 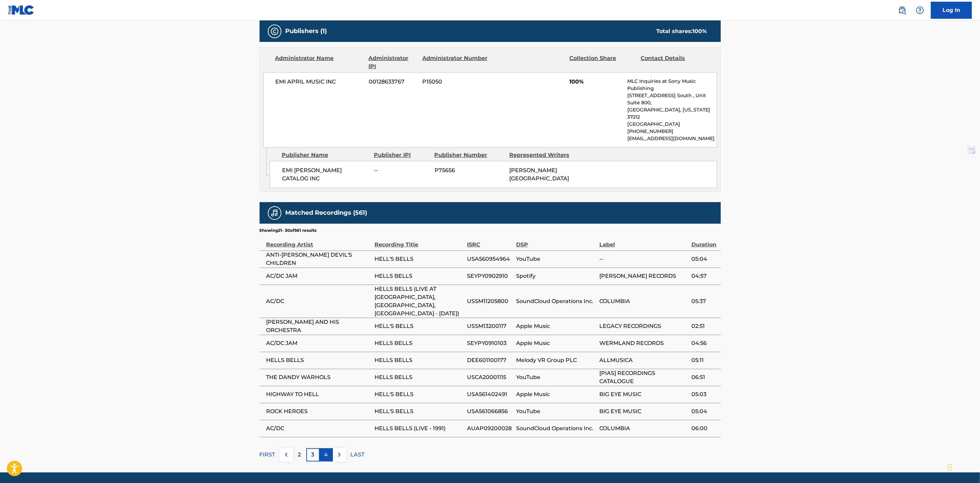 What do you see at coordinates (544, 155) in the screenshot?
I see `div: Represented Writers` at bounding box center [544, 155].